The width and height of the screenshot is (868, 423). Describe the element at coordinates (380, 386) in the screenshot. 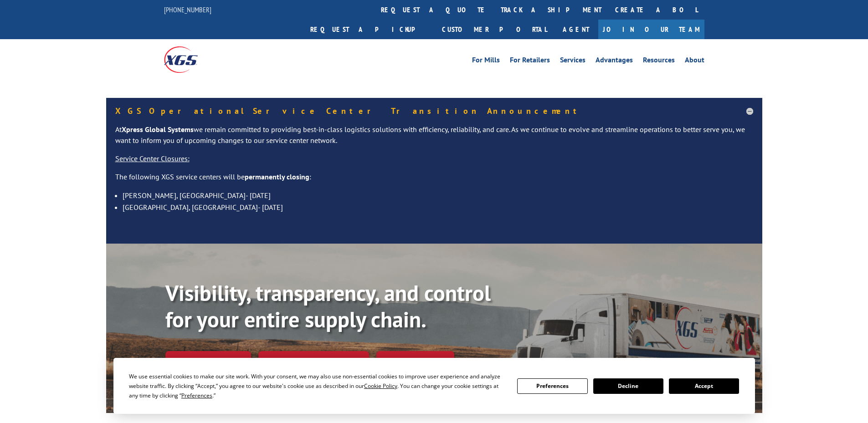

I see `span: Cookie Policy` at that location.